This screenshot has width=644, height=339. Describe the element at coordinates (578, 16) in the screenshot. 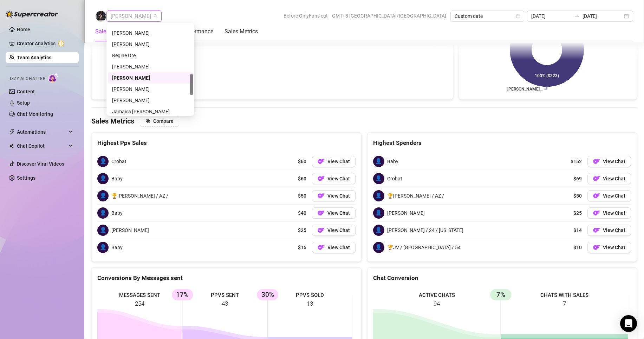

I see `span: swap-right` at that location.